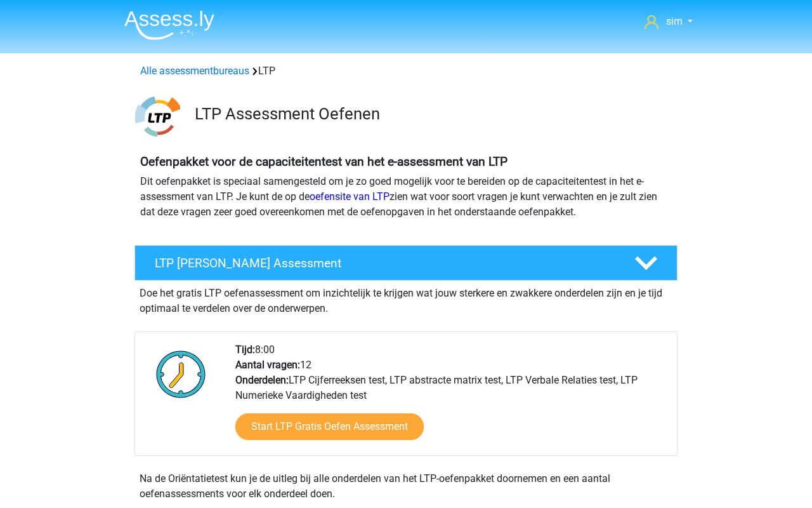  What do you see at coordinates (169, 25) in the screenshot?
I see `img: Assessly` at bounding box center [169, 25].